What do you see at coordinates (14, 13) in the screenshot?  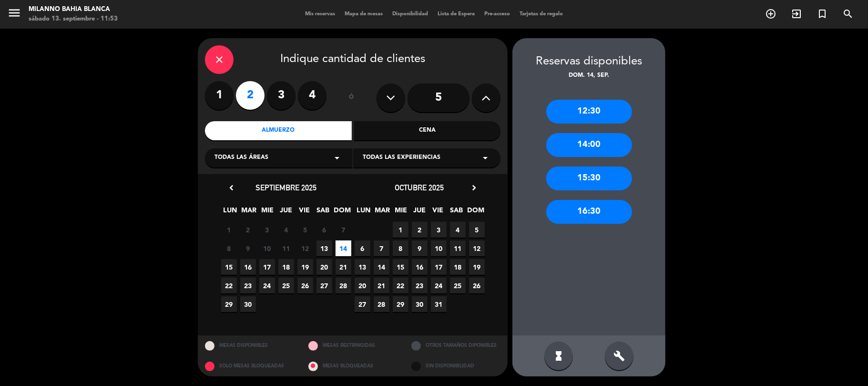 I see `i: menu` at bounding box center [14, 13].